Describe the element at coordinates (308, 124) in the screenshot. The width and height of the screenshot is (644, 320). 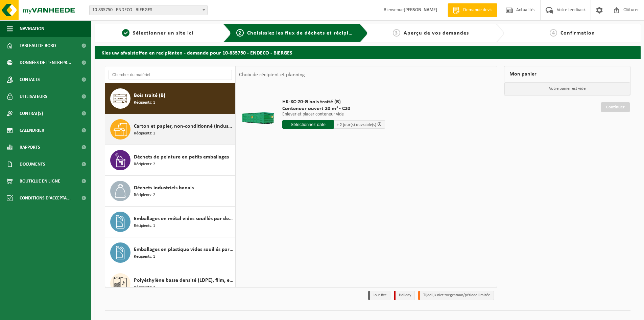
I see `input: Sélectionnez date` at that location.